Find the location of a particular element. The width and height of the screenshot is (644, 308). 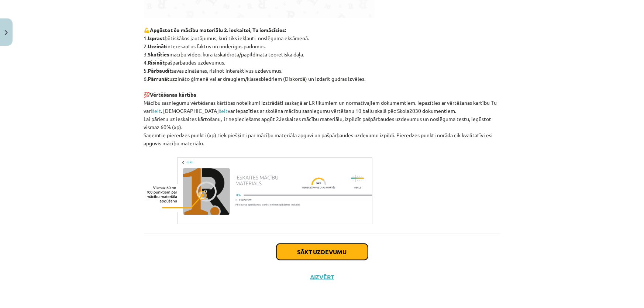

b: Skatīties is located at coordinates (159, 54).